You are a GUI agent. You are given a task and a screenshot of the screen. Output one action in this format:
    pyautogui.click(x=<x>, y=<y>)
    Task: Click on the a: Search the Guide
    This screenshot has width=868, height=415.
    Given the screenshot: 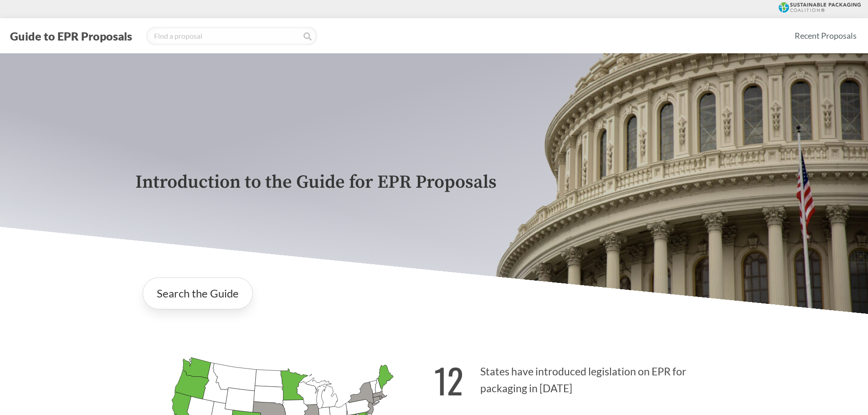 What is the action you would take?
    pyautogui.click(x=197, y=293)
    